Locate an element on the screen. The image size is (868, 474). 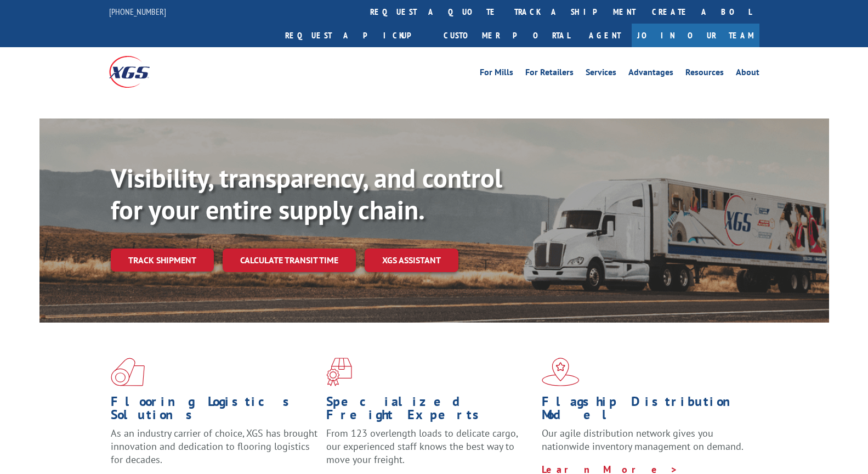
a: Calculate transit time is located at coordinates (289, 260).